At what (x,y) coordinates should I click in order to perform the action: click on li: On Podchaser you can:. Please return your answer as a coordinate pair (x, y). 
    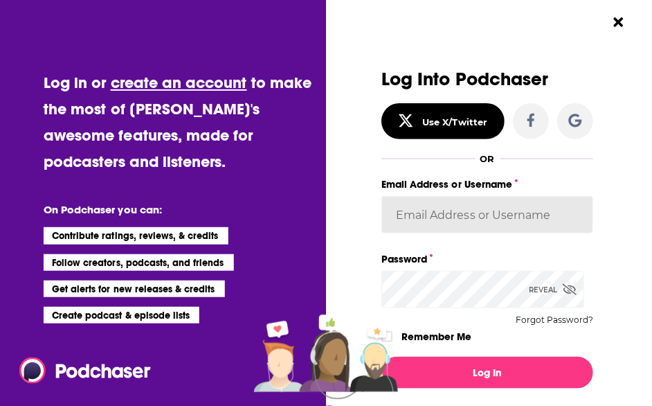
    Looking at the image, I should click on (179, 209).